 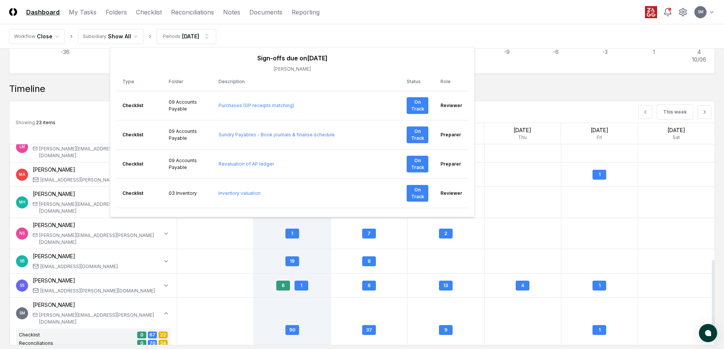 What do you see at coordinates (292, 261) in the screenshot?
I see `div: 19` at bounding box center [292, 261].